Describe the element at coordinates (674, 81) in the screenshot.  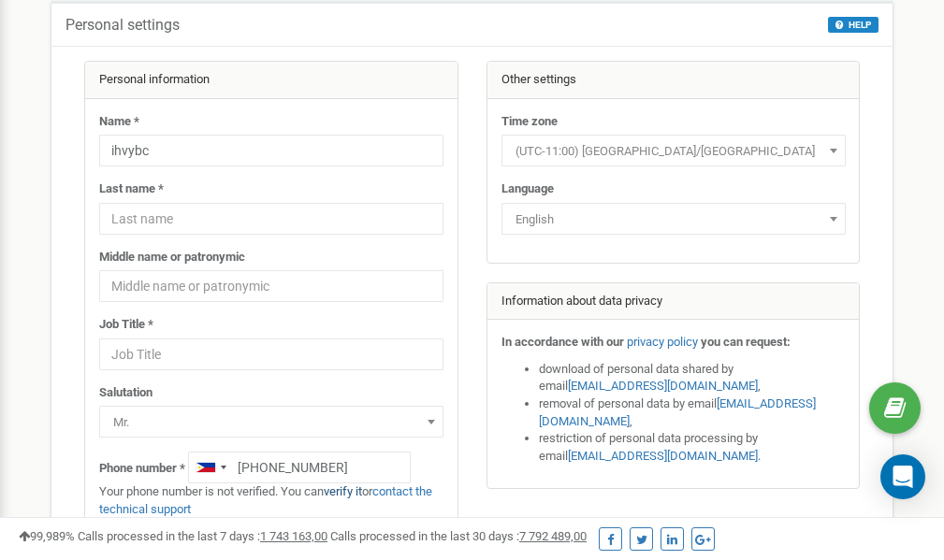
I see `div: Other settings` at that location.